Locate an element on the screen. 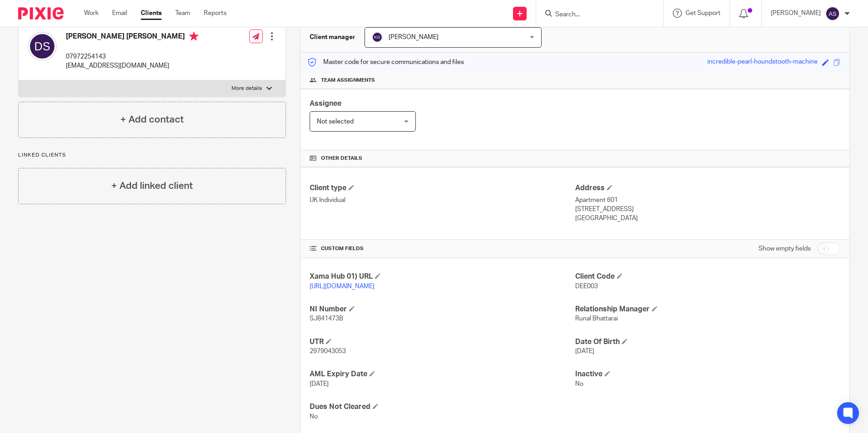 This screenshot has height=433, width=868. p: 07972254143 is located at coordinates (132, 57).